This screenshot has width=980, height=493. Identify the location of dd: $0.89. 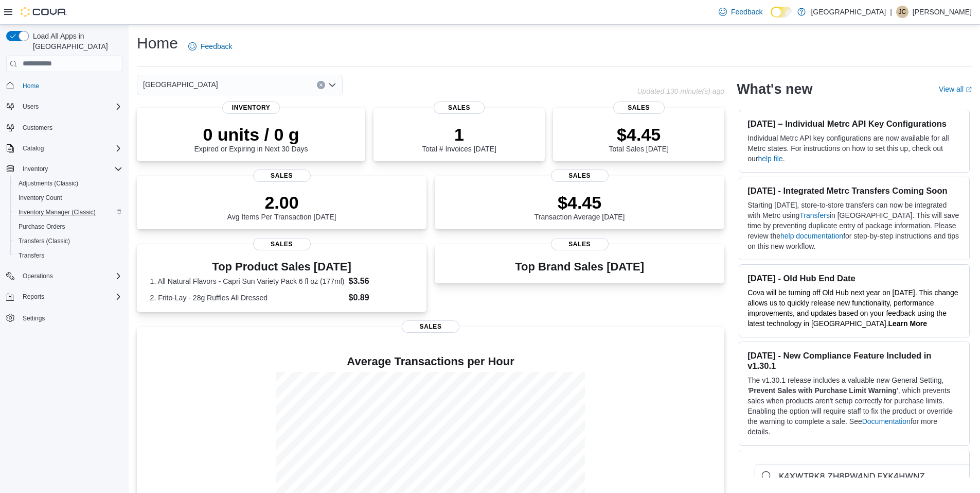
(381, 297).